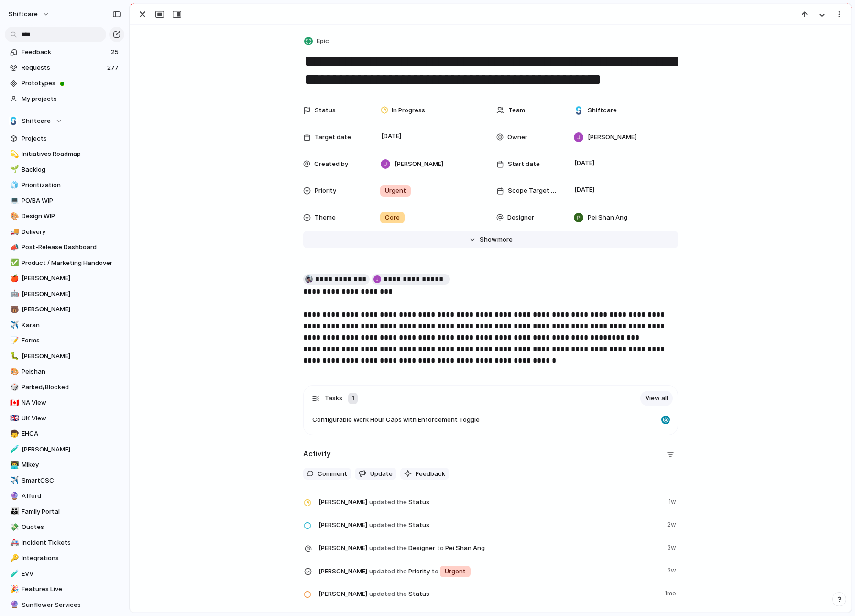  I want to click on span: Scope Target Date, so click(532, 191).